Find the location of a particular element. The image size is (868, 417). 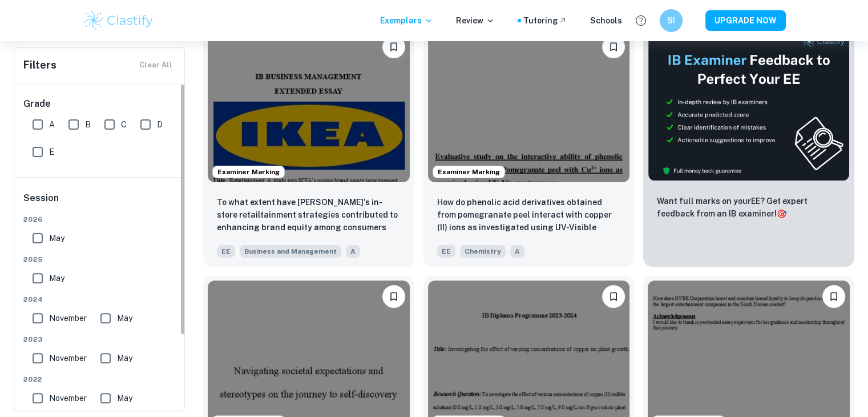

span: B is located at coordinates (88, 124).